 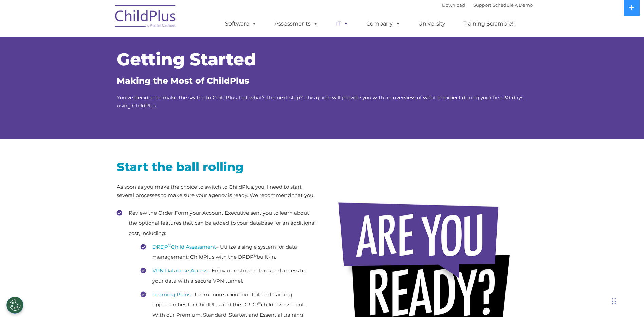 I want to click on a: Download, so click(x=453, y=5).